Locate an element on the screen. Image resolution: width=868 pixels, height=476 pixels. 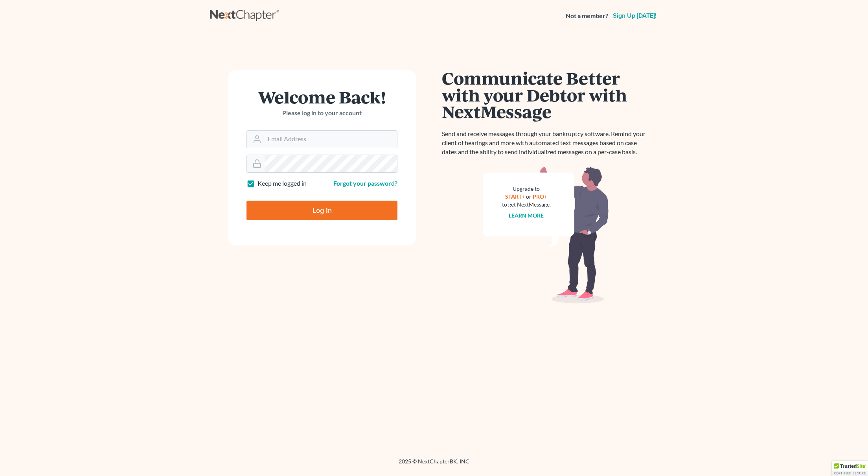
div: 2025 © NextChapterBK, INC is located at coordinates (434, 465).